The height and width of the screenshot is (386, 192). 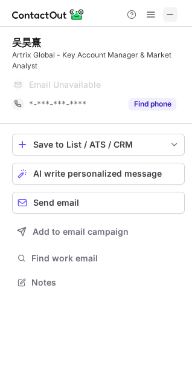 I want to click on button: Reveal Button, so click(x=152, y=104).